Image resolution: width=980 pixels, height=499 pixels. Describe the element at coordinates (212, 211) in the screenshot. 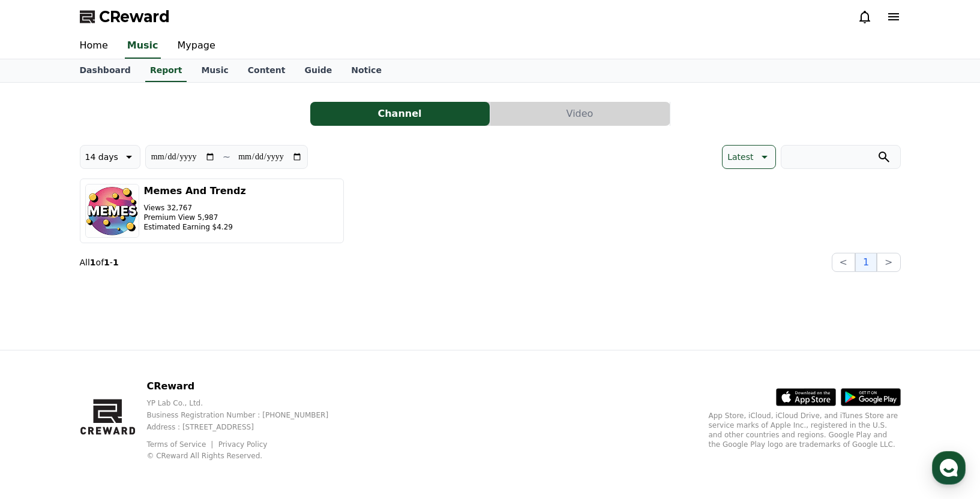

I see `button: Memes And Trendz Views 32,767 Premium View 5,987 Estimated Earning $4.29` at that location.